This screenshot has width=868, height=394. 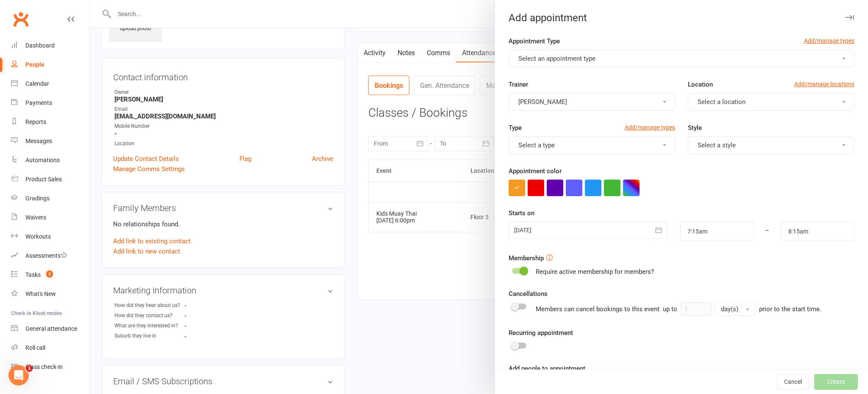 What do you see at coordinates (721, 102) in the screenshot?
I see `span: Select a location` at bounding box center [721, 102].